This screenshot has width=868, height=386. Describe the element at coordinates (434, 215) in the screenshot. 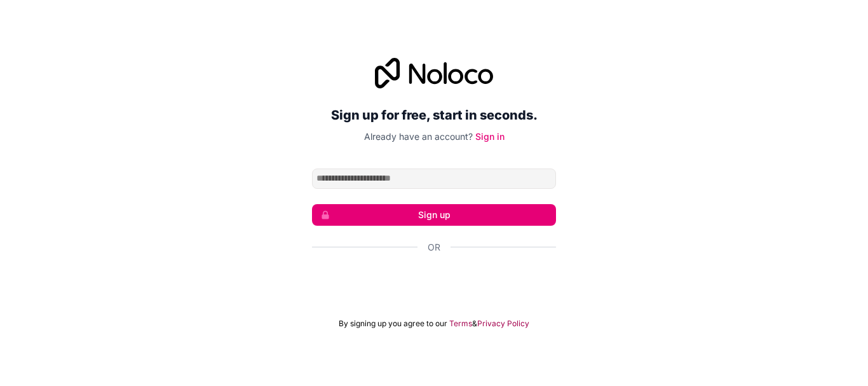

I see `button: Sign up` at that location.